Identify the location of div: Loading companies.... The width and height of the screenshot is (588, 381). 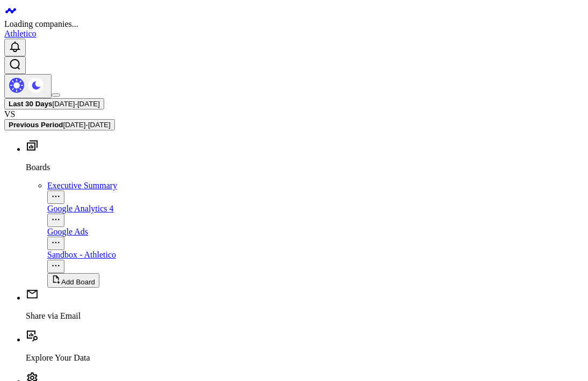
(294, 24).